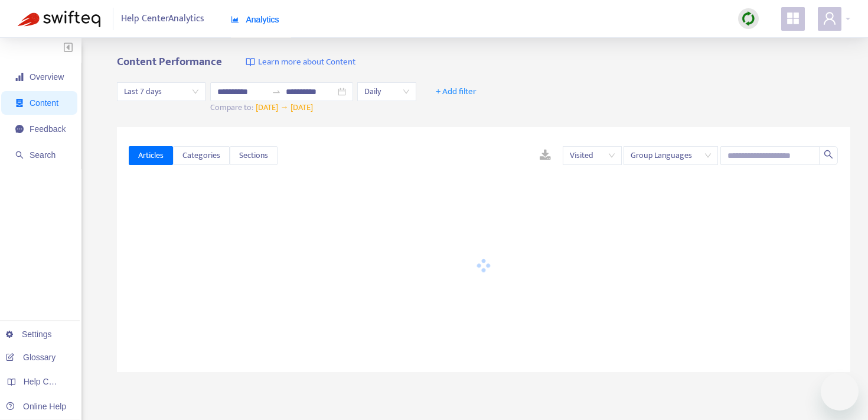 This screenshot has height=420, width=868. What do you see at coordinates (671, 155) in the screenshot?
I see `span: Group Languages` at bounding box center [671, 155].